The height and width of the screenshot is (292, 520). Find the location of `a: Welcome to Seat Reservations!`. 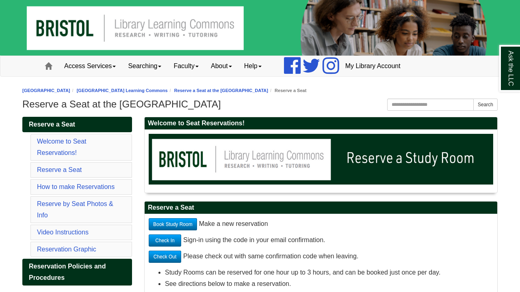

a: Welcome to Seat Reservations! is located at coordinates (62, 147).